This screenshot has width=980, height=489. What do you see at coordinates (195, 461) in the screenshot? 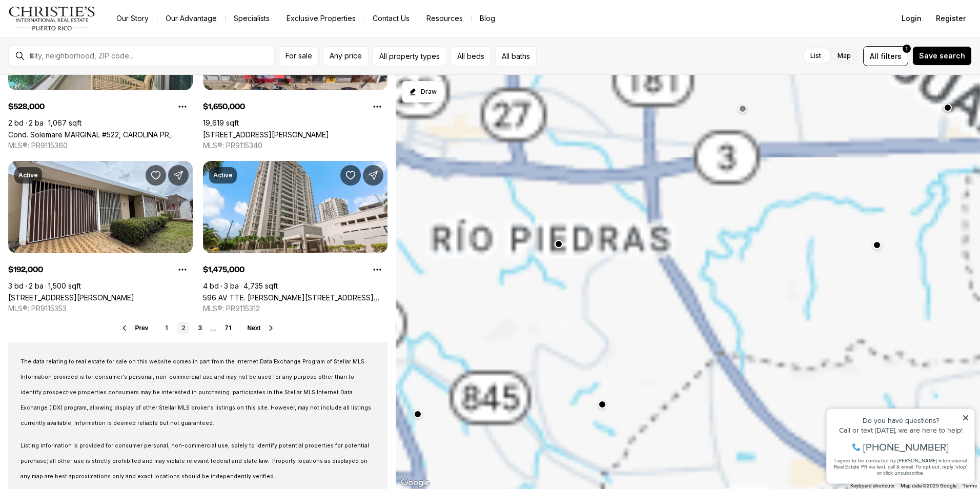
I see `span: Listing information is provided for consumer personal, non-commercial use, solely to identify pot...` at bounding box center [195, 461].